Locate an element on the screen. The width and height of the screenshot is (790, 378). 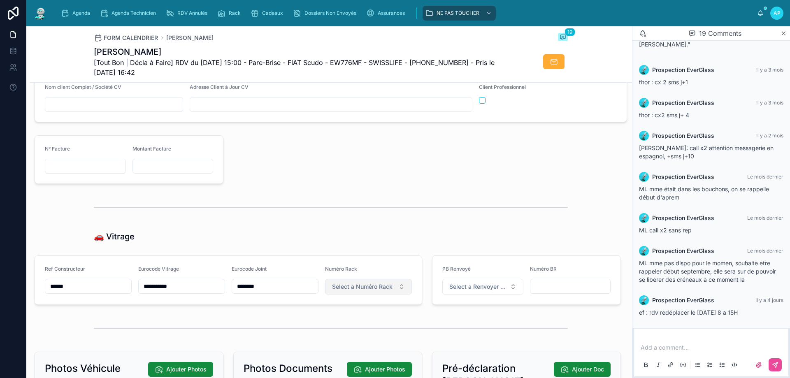
a: Dossiers Non Envoyés is located at coordinates (326, 13).